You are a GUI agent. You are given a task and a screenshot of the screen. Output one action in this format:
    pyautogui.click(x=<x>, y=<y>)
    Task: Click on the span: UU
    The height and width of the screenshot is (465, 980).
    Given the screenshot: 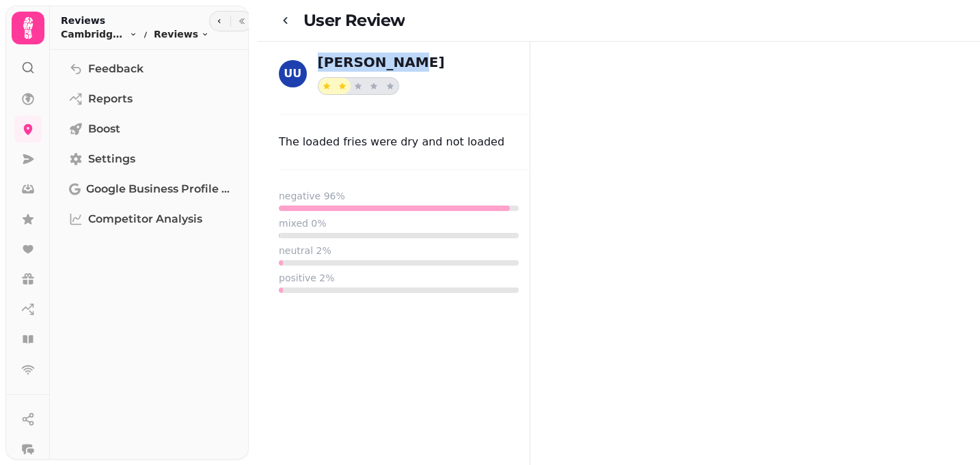 What is the action you would take?
    pyautogui.click(x=292, y=74)
    